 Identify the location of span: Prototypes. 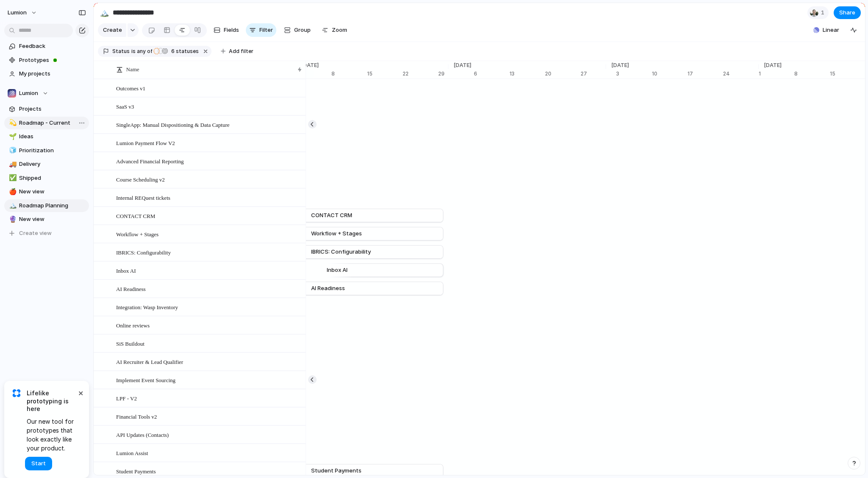
(53, 60).